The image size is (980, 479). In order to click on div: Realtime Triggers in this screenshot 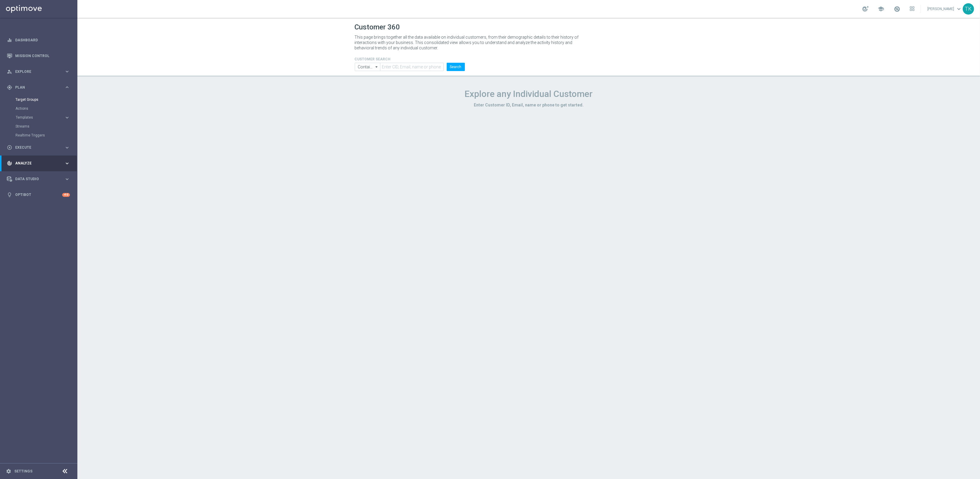, I will do `click(46, 135)`.